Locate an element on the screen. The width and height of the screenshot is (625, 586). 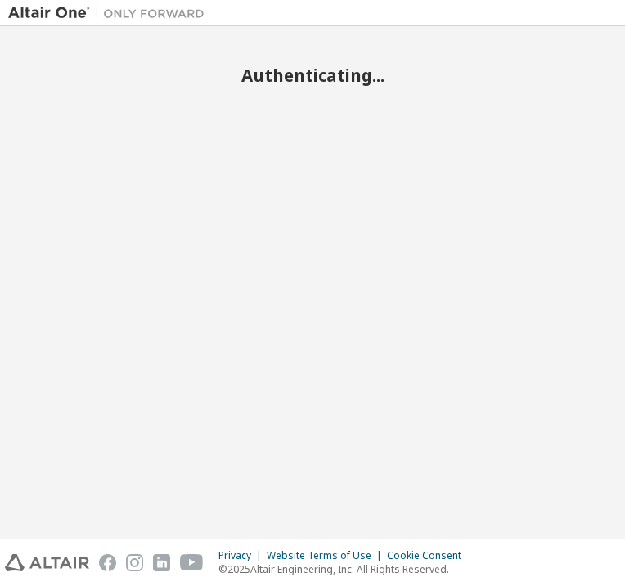
div: Privacy is located at coordinates (242, 556).